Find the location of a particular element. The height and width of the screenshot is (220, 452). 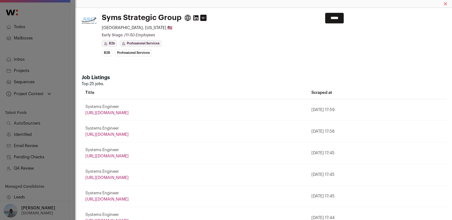

th: Scraped at is located at coordinates (377, 93).